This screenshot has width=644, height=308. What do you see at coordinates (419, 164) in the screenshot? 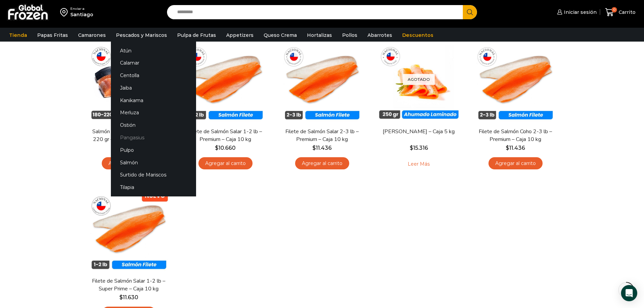
I see `a: Leé más sobre “Salmón Ahumado Laminado - Caja 5 kg”` at bounding box center [419, 164].